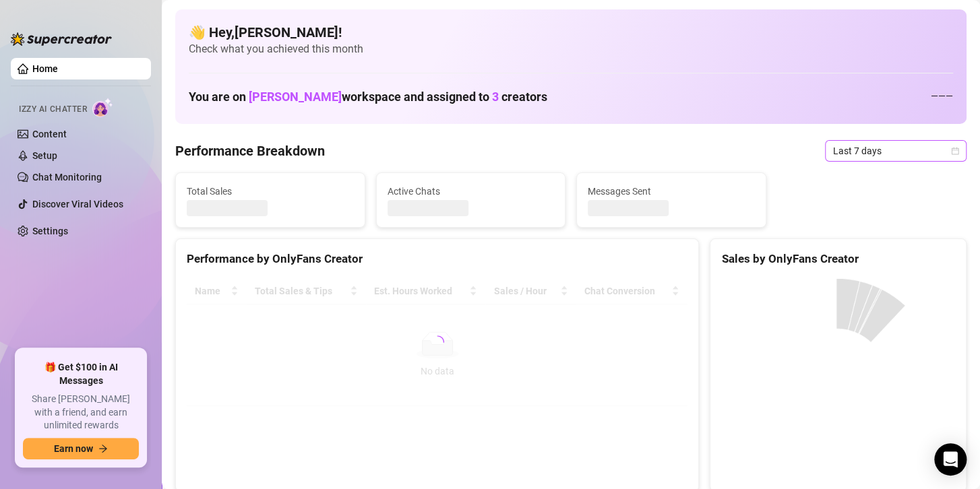  Describe the element at coordinates (81, 448) in the screenshot. I see `button: Earn nowarrow-right` at that location.